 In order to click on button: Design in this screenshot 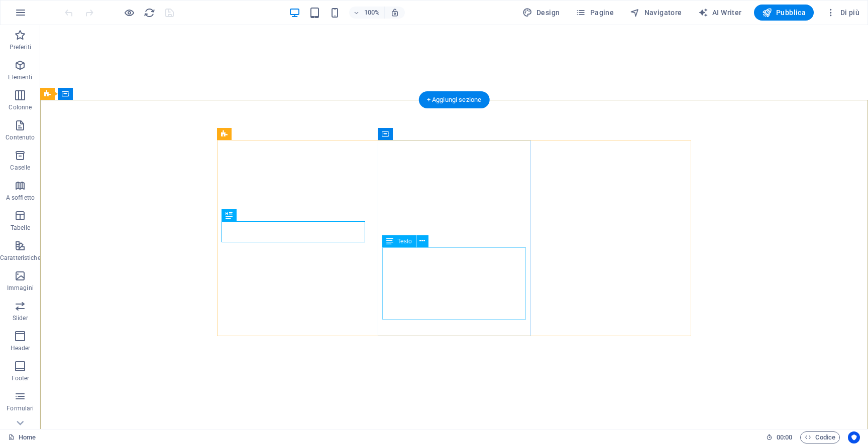, I will do `click(541, 12)`.